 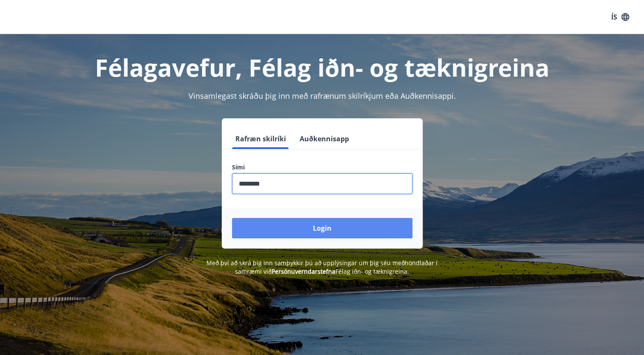 What do you see at coordinates (304, 271) in the screenshot?
I see `a: Persónuverndarstefna` at bounding box center [304, 271].